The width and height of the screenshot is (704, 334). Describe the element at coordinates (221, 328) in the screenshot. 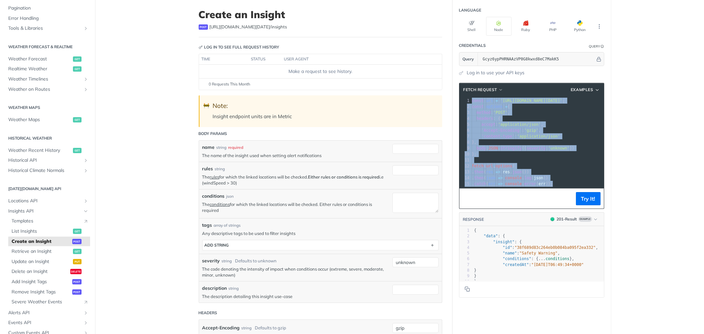

I see `label: Accept-Encoding` at that location.